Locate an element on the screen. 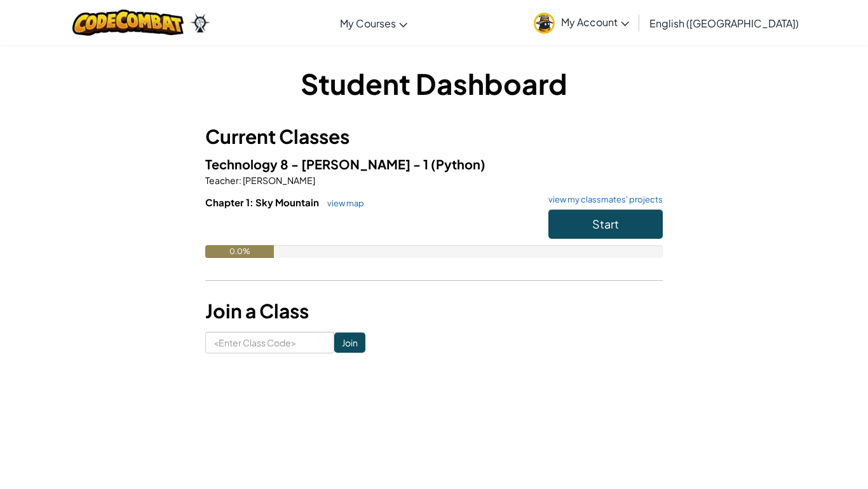 The width and height of the screenshot is (868, 489). div: 0.0% is located at coordinates (240, 251).